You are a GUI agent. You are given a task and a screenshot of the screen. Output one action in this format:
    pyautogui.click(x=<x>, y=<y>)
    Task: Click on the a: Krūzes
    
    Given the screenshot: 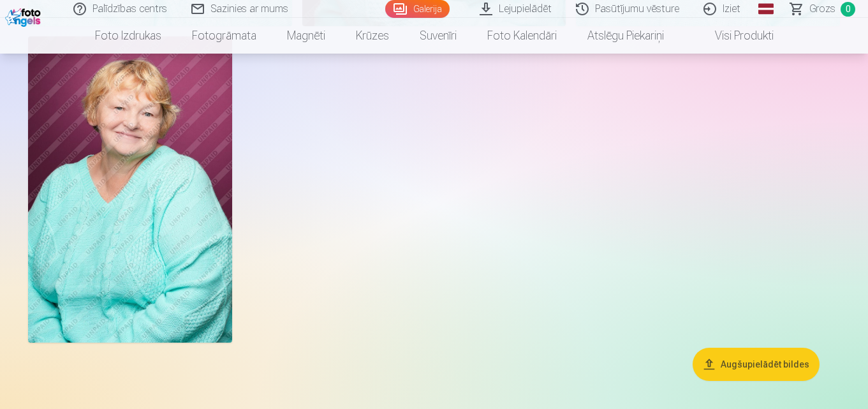 What is the action you would take?
    pyautogui.click(x=373, y=36)
    